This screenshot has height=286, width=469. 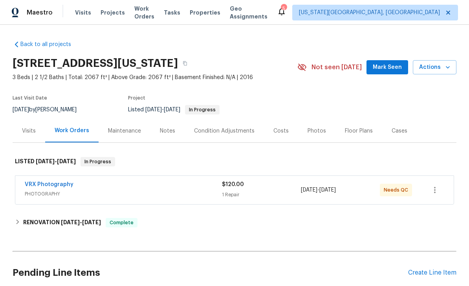 What do you see at coordinates (224, 131) in the screenshot?
I see `div: Condition Adjustments` at bounding box center [224, 131].